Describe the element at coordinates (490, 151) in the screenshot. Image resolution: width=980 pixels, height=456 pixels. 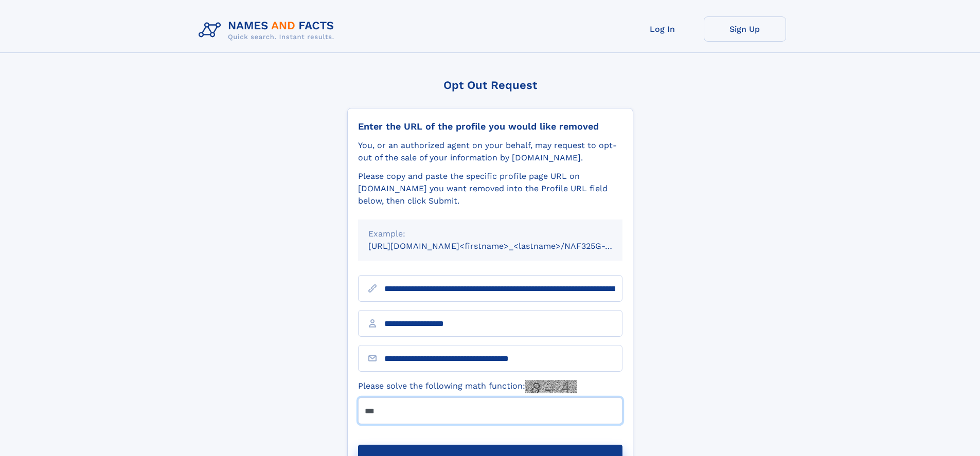
I see `div: You, or an authorized agent on your behalf, may request to opt-out of the sale of your informatio...` at that location.